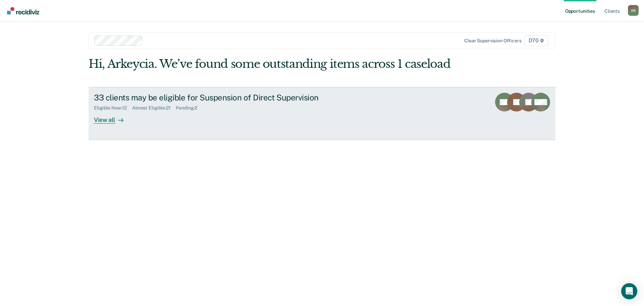  I want to click on div: Almost Eligible : 21, so click(154, 108).